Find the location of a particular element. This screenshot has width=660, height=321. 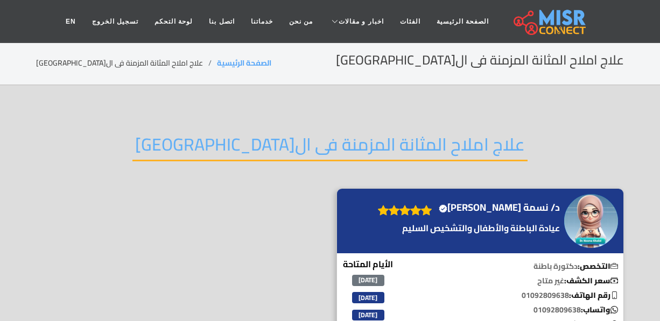

p: غير متاح is located at coordinates (517, 281).